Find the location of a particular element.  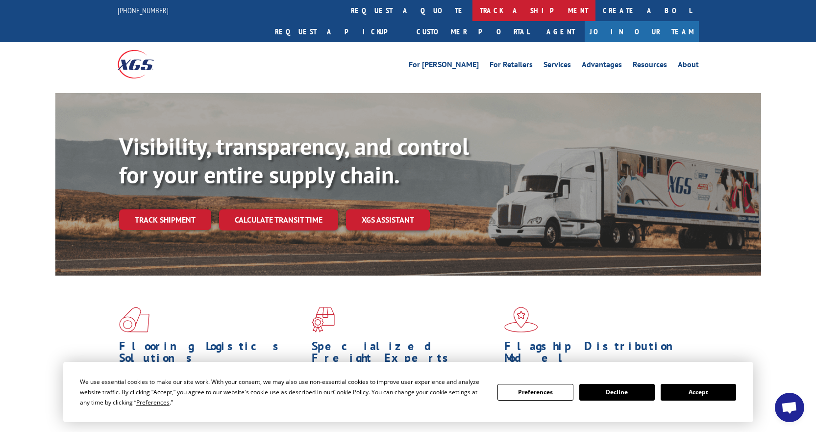

a: For Retailers is located at coordinates (511, 66).